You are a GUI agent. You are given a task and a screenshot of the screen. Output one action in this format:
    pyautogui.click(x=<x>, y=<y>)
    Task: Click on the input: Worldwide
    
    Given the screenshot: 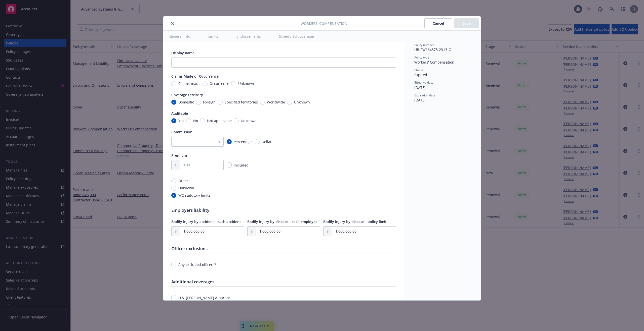 What is the action you would take?
    pyautogui.click(x=262, y=102)
    